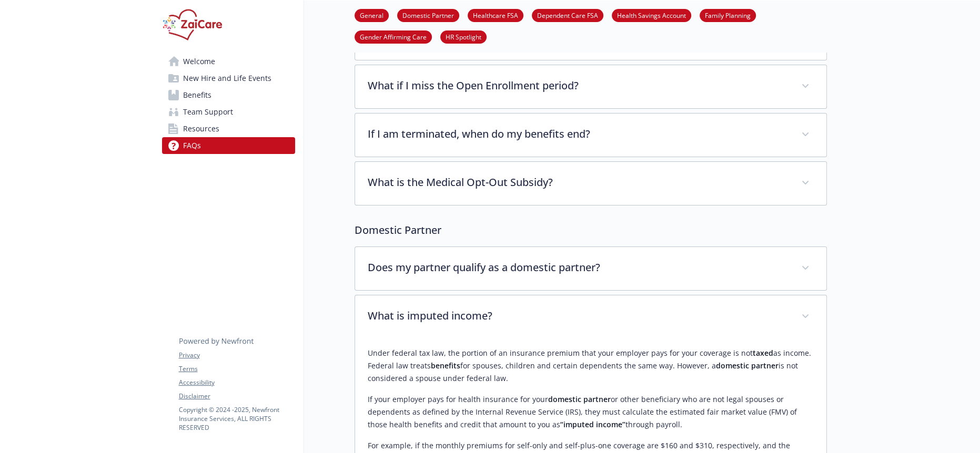 The width and height of the screenshot is (980, 453). What do you see at coordinates (393, 36) in the screenshot?
I see `a: Gender Affirming Care` at bounding box center [393, 36].